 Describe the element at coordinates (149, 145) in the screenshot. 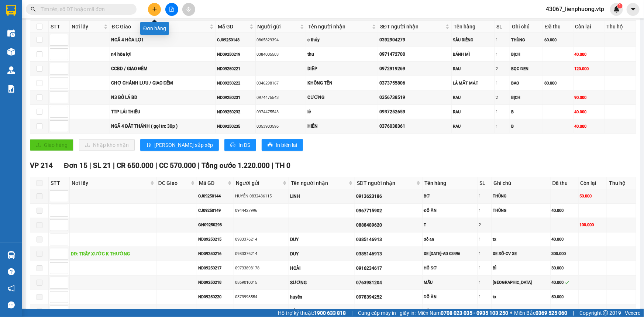

I see `span: sort-ascending` at that location.